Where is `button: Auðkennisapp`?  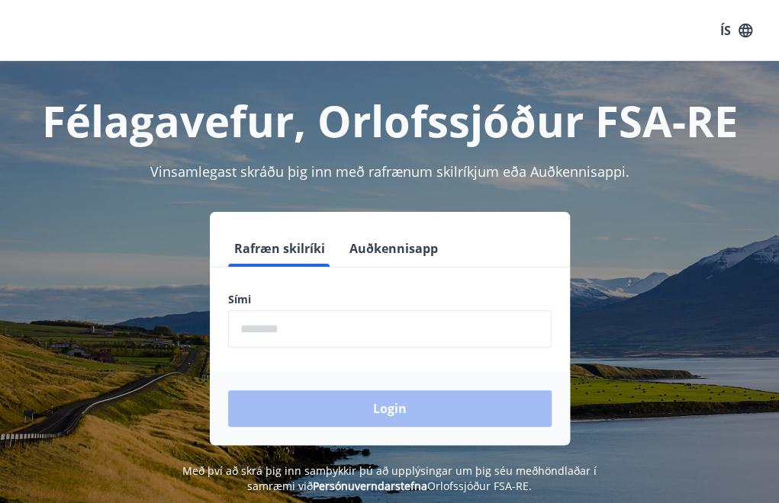 button: Auðkennisapp is located at coordinates (393, 249).